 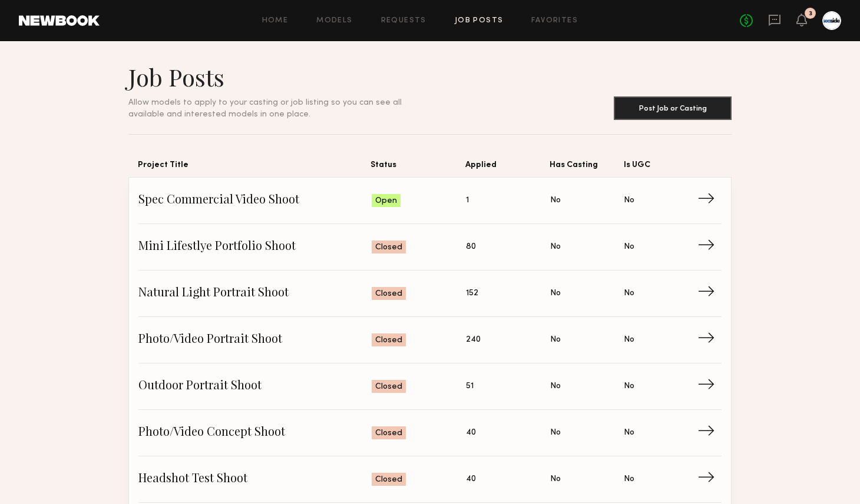 What do you see at coordinates (554, 21) in the screenshot?
I see `a: Favorites` at bounding box center [554, 21].